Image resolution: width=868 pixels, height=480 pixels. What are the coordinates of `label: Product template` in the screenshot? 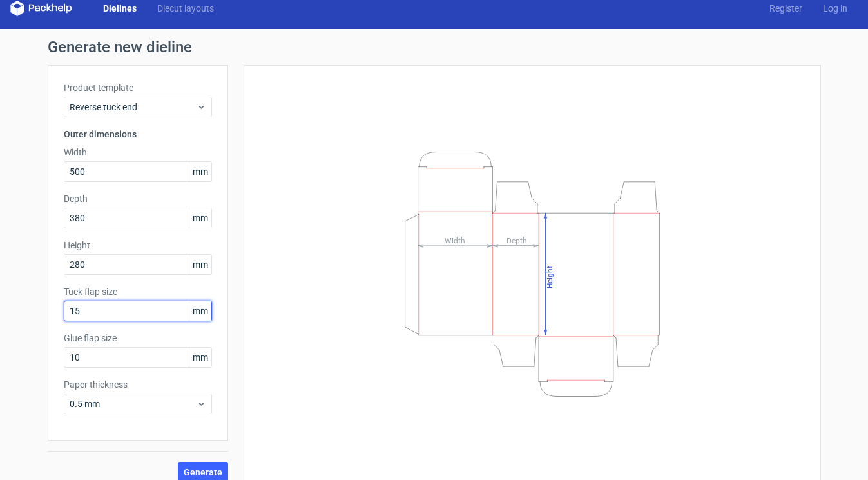 It's located at (138, 88).